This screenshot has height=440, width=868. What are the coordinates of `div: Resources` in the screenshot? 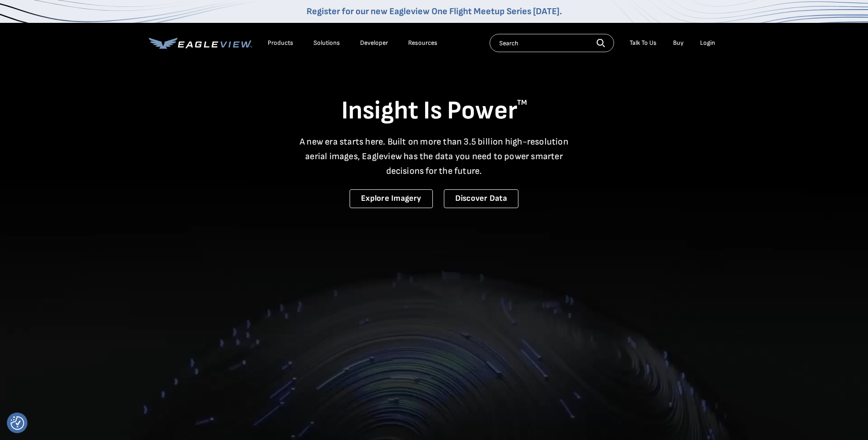 It's located at (423, 43).